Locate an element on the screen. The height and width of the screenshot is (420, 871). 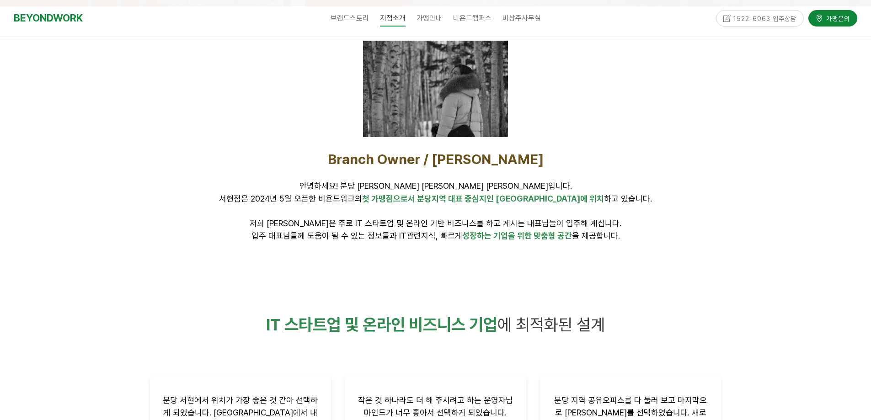
a: 가맹문의 is located at coordinates (832, 18).